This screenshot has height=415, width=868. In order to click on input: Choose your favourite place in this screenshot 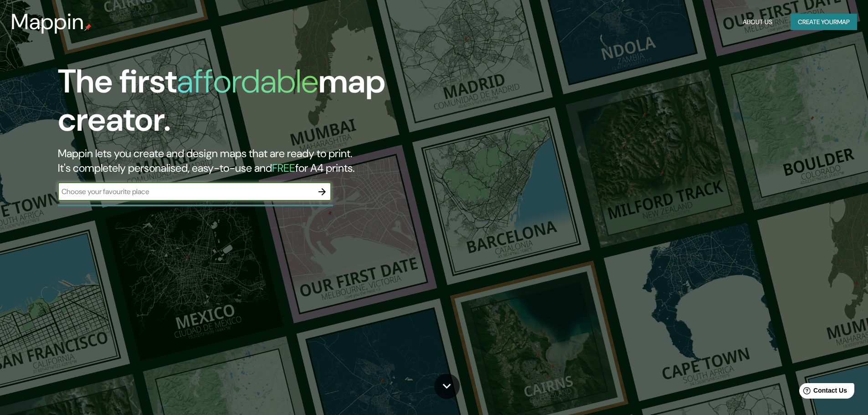, I will do `click(186, 192)`.